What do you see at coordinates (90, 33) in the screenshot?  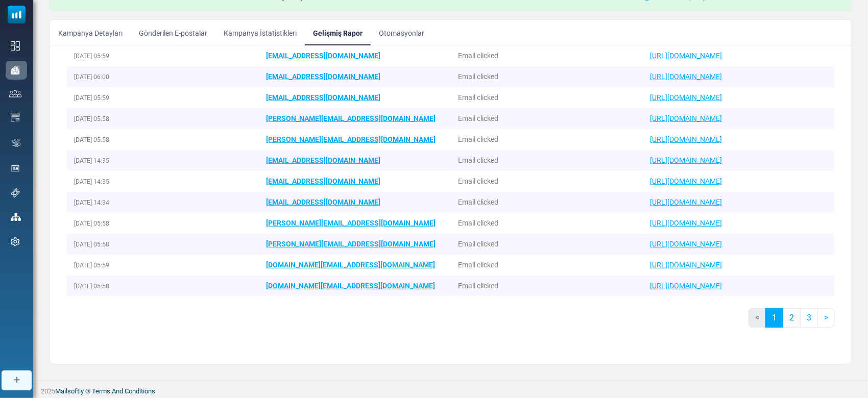 I see `a: Kampanya Detayları` at bounding box center [90, 33].